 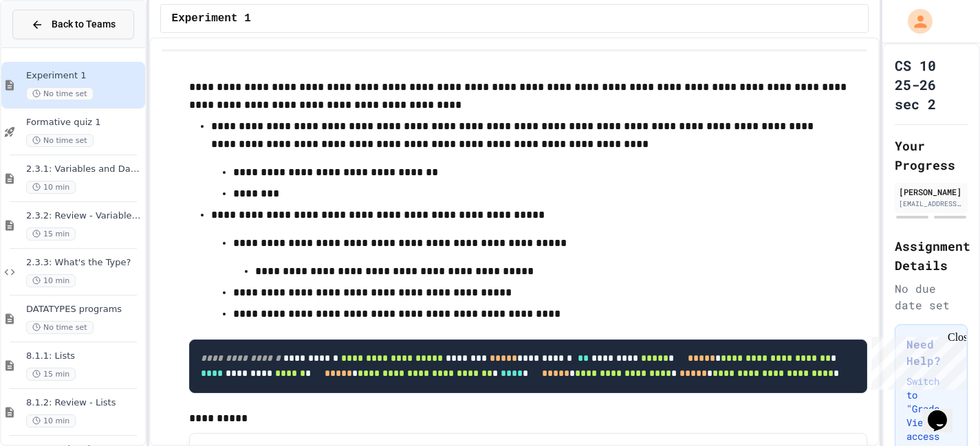 What do you see at coordinates (84, 309) in the screenshot?
I see `span: DATATYPES programs` at bounding box center [84, 309].